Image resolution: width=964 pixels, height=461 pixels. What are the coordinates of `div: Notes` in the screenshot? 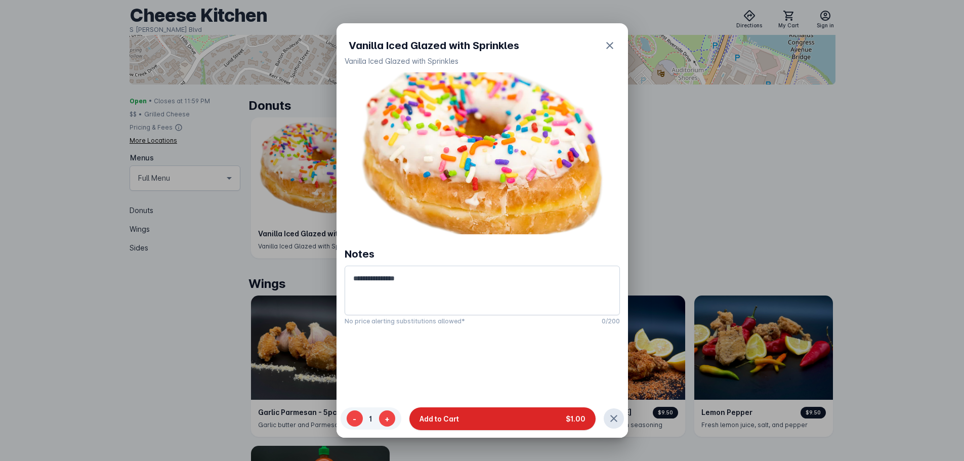 It's located at (359, 254).